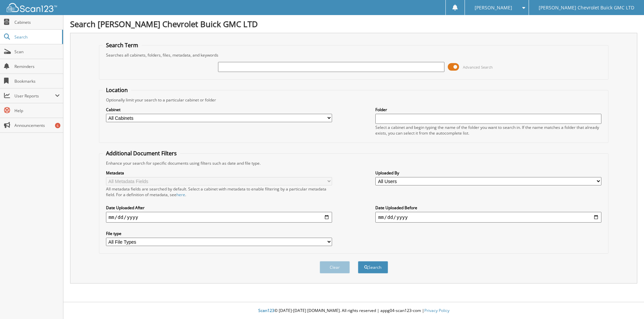  I want to click on span: Bookmarks, so click(37, 81).